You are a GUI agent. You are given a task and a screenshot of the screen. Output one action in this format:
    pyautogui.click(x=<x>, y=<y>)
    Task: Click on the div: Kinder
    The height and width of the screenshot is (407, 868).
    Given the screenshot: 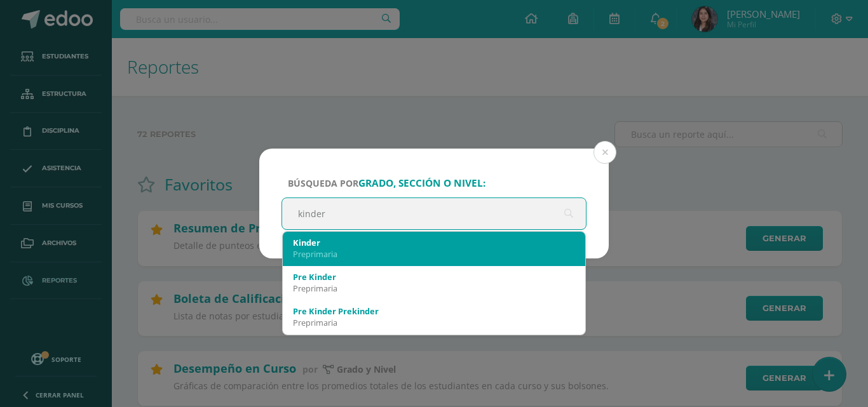 What is the action you would take?
    pyautogui.click(x=434, y=242)
    